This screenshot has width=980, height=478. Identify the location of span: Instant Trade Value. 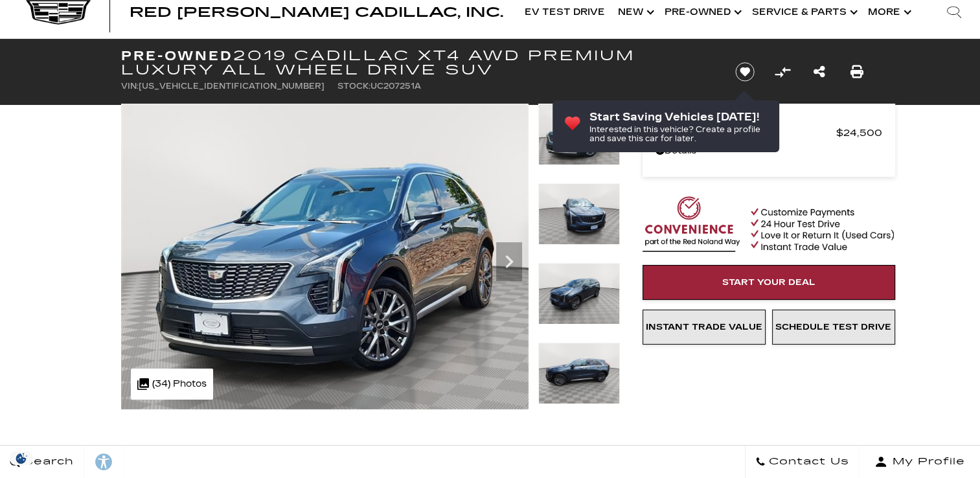
(704, 327).